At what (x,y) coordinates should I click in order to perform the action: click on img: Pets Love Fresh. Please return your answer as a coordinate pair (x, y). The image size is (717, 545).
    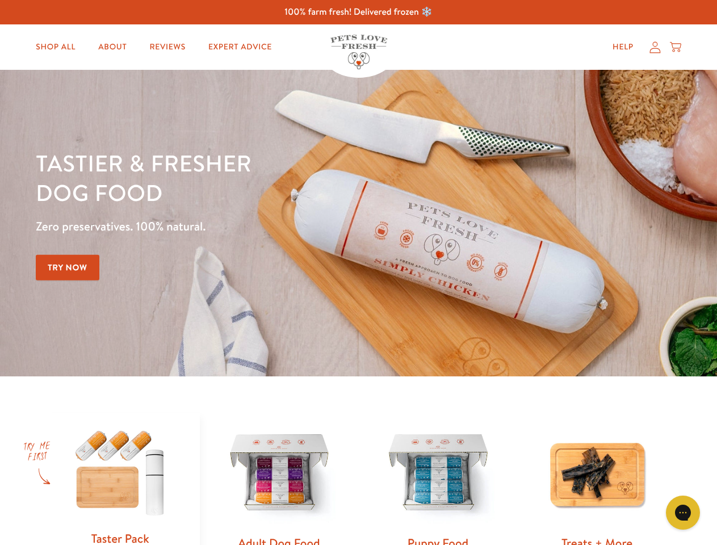
    Looking at the image, I should click on (359, 52).